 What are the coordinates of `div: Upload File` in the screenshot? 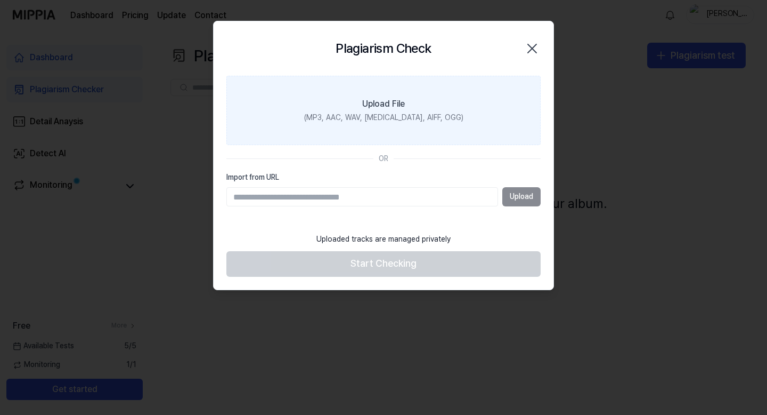 It's located at (384, 104).